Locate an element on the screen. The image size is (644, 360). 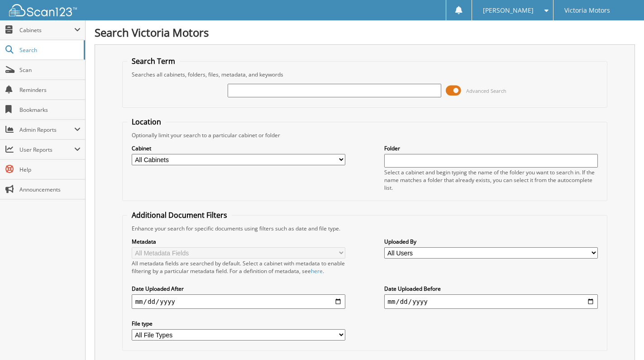
label: Cabinet is located at coordinates (238, 148).